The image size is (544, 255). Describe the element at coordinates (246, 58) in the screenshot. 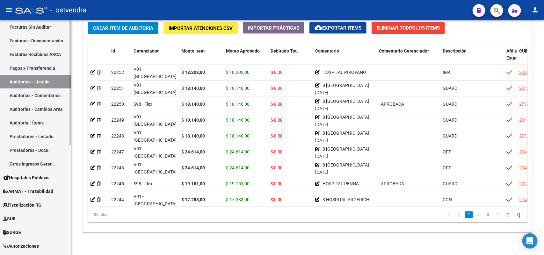

I see `datatable-header-cell: Monto Aprobado` at that location.